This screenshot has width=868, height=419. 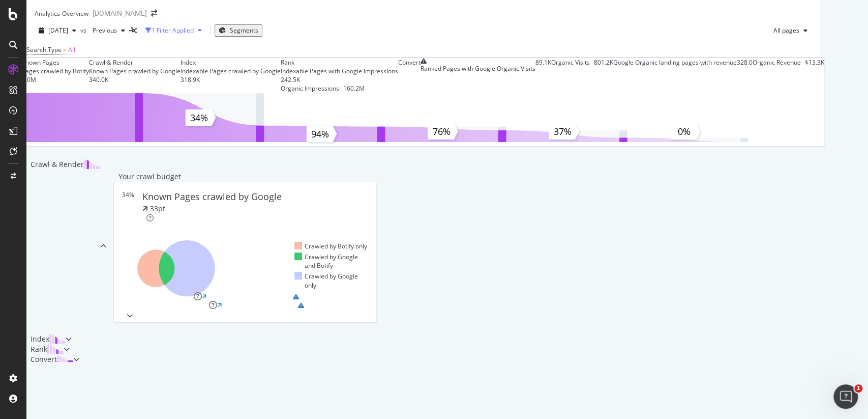 What do you see at coordinates (40, 62) in the screenshot?
I see `div: Known Pages` at bounding box center [40, 62].